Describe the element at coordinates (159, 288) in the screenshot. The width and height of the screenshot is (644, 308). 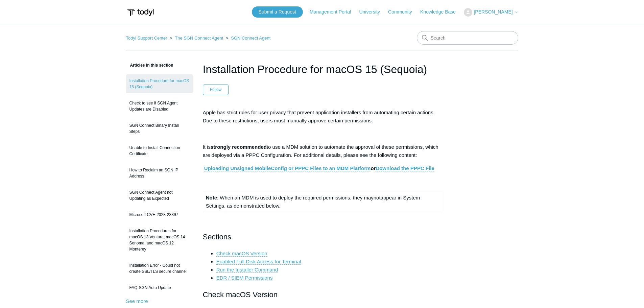
I see `a: FAQ-SGN Auto Update` at that location.